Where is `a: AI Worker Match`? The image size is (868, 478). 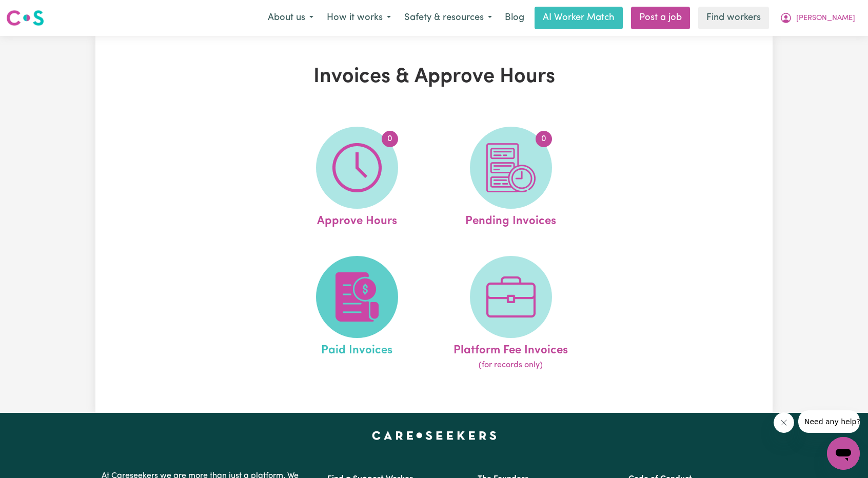 a: AI Worker Match is located at coordinates (578, 18).